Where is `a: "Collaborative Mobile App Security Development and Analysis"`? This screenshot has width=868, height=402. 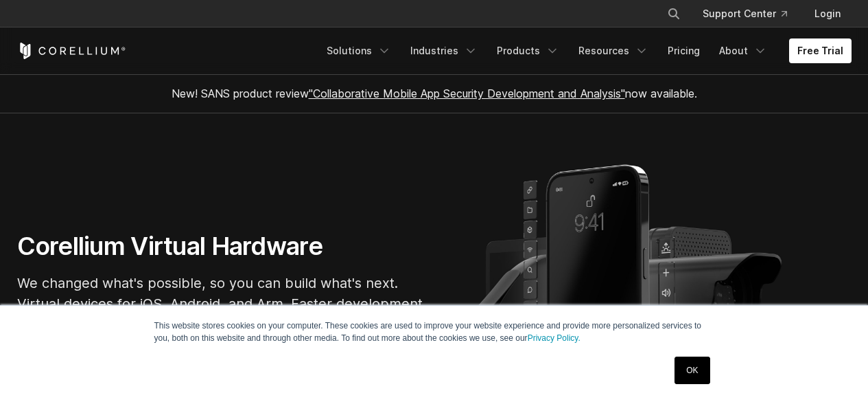 a: "Collaborative Mobile App Security Development and Analysis" is located at coordinates (466, 94).